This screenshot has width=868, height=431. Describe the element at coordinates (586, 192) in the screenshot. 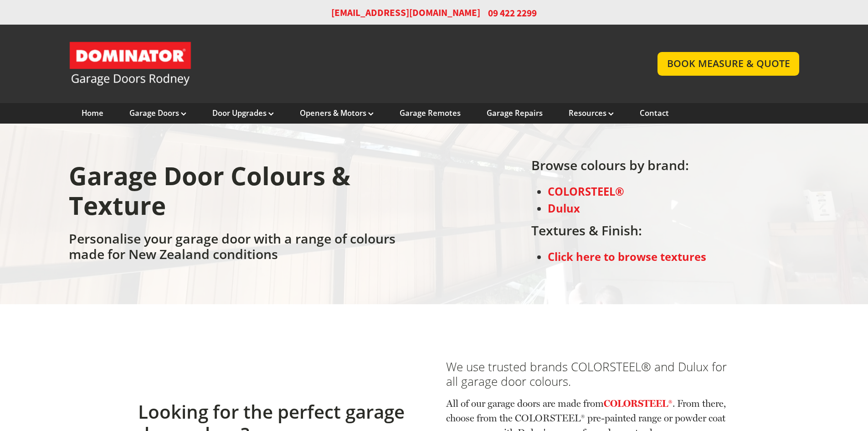

I see `strong: COLORSTEEL®` at that location.